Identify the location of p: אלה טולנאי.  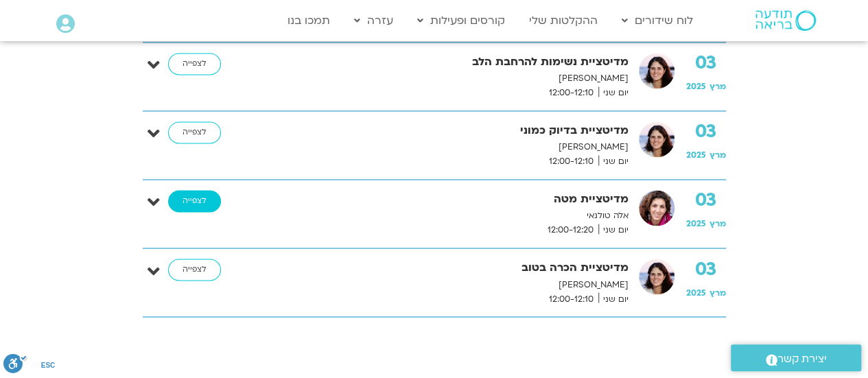
(448, 215).